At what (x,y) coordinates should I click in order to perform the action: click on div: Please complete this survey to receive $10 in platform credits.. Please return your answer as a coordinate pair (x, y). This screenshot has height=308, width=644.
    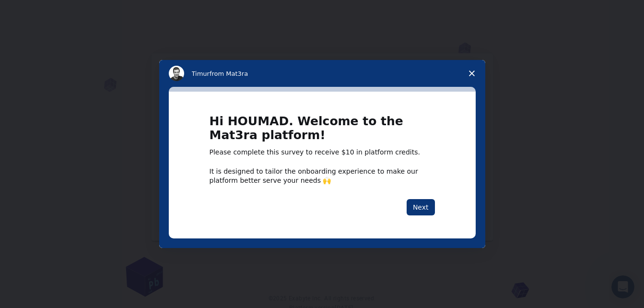
    Looking at the image, I should click on (322, 153).